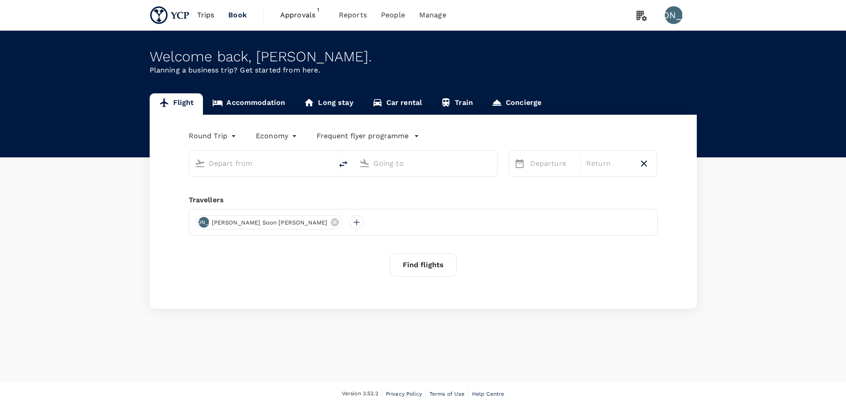 This screenshot has height=405, width=846. What do you see at coordinates (423, 265) in the screenshot?
I see `button: Find flights` at bounding box center [423, 265].